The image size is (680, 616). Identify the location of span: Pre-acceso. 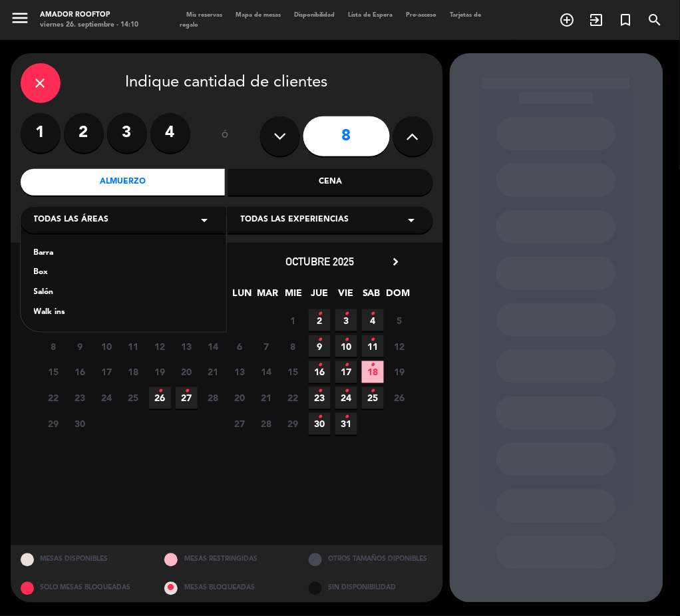
(422, 14).